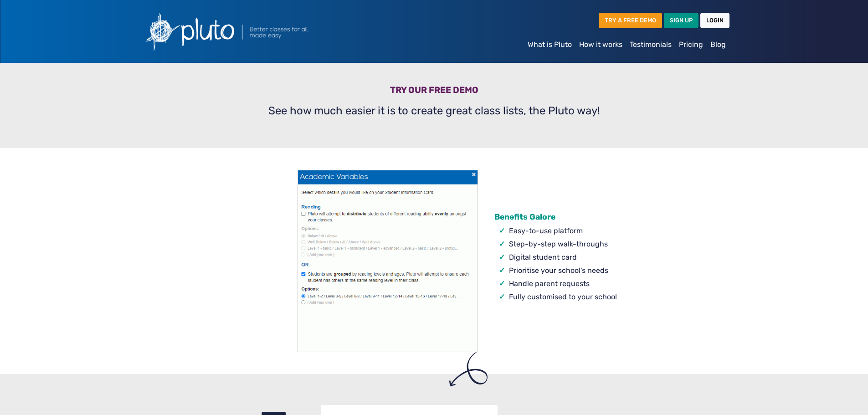  Describe the element at coordinates (691, 44) in the screenshot. I see `a: Pricing` at that location.